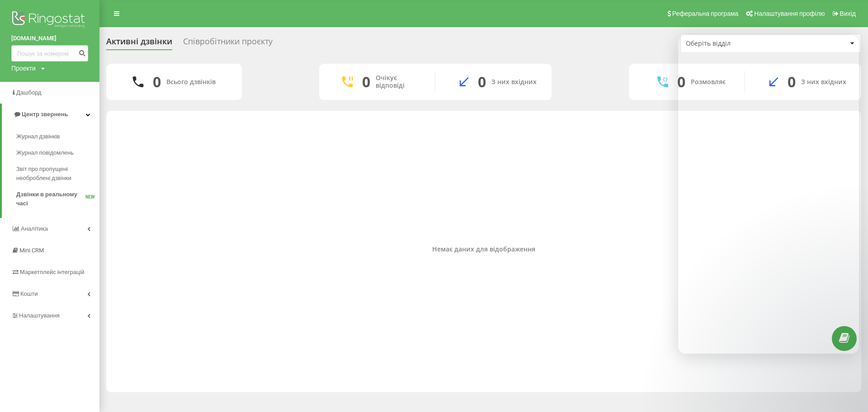 This screenshot has height=412, width=868. I want to click on a: Дзвінки в реальному часіNEW, so click(58, 199).